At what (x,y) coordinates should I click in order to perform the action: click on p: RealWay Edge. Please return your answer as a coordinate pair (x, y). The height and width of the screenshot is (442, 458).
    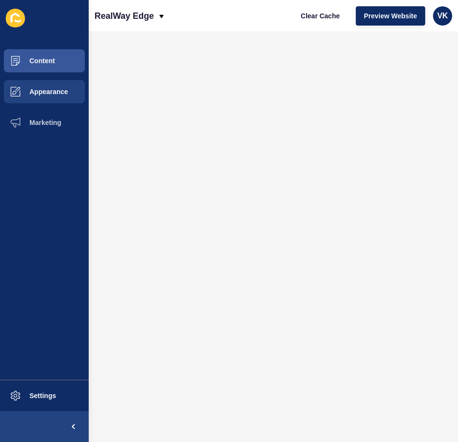
    Looking at the image, I should click on (124, 16).